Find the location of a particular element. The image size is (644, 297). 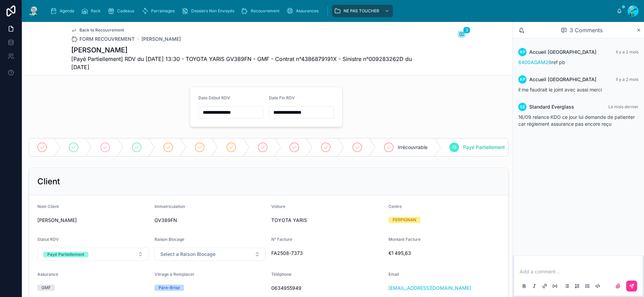

div: scrollable content is located at coordinates (331, 11).